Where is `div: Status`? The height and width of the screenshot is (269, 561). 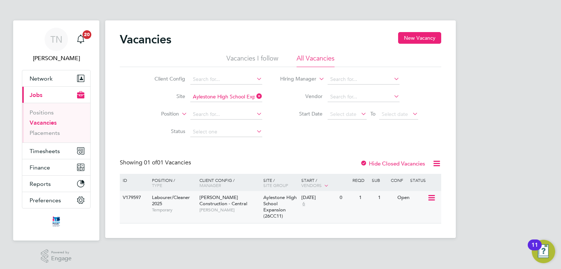 div: Status is located at coordinates (424, 180).